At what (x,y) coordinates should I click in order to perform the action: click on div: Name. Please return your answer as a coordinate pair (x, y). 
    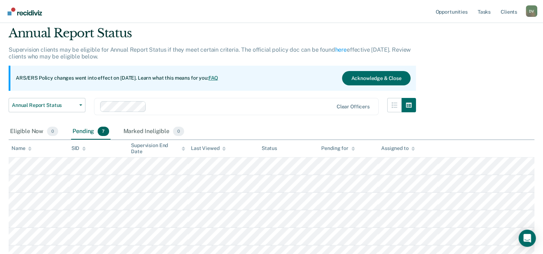
    Looking at the image, I should click on (22, 148).